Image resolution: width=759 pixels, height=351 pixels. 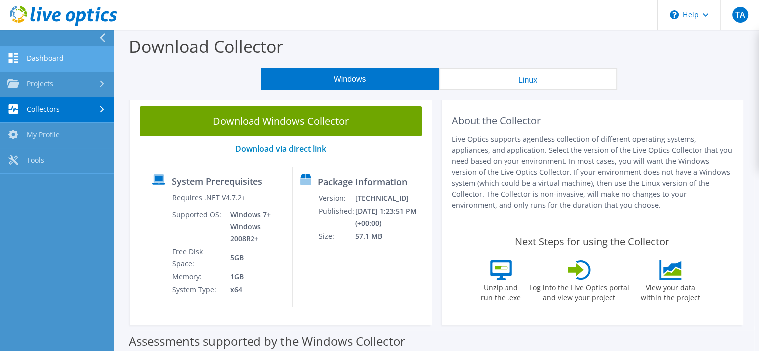 What do you see at coordinates (267, 341) in the screenshot?
I see `label: Assessments supported by the Windows Collector` at bounding box center [267, 341].